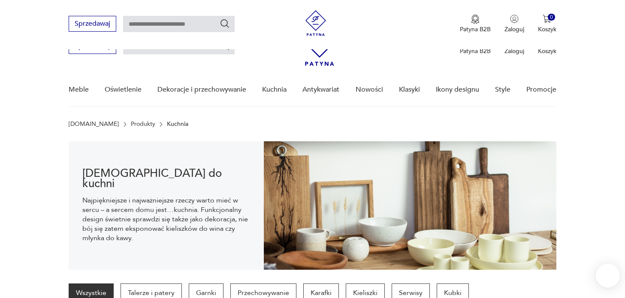 The image size is (625, 298). What do you see at coordinates (409, 90) in the screenshot?
I see `a: Klasyki` at bounding box center [409, 90].